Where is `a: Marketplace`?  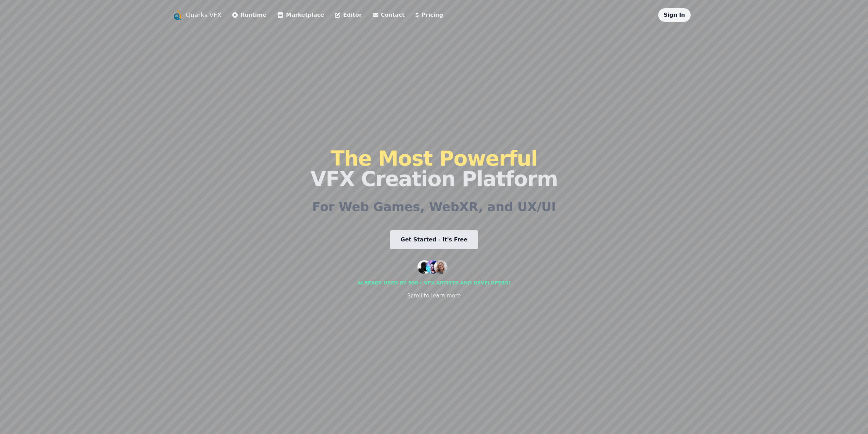
a: Marketplace is located at coordinates (301, 15).